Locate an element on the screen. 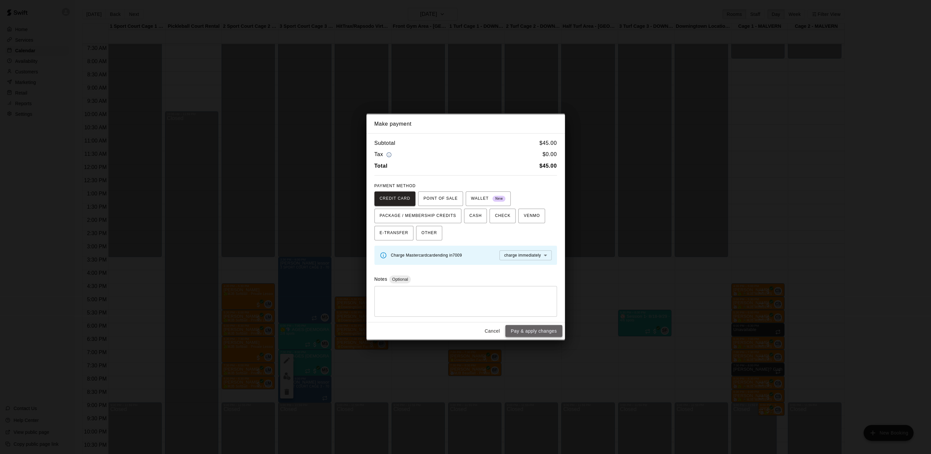 The image size is (931, 454). span: Optional is located at coordinates (400, 279).